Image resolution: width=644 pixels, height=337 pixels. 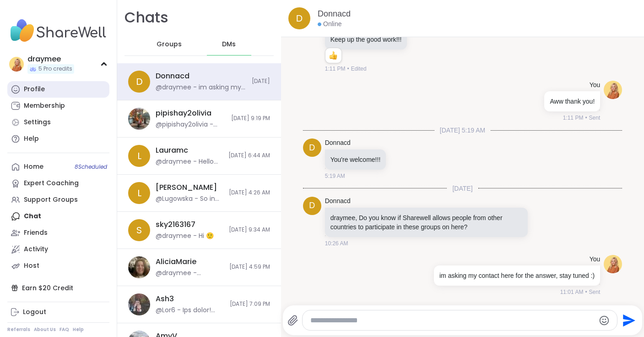 I want to click on div: Expert Coaching, so click(x=51, y=183).